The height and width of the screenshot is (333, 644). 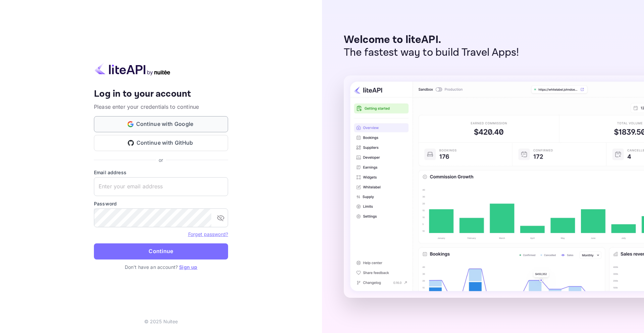 I want to click on button: Continue with Google, so click(x=161, y=124).